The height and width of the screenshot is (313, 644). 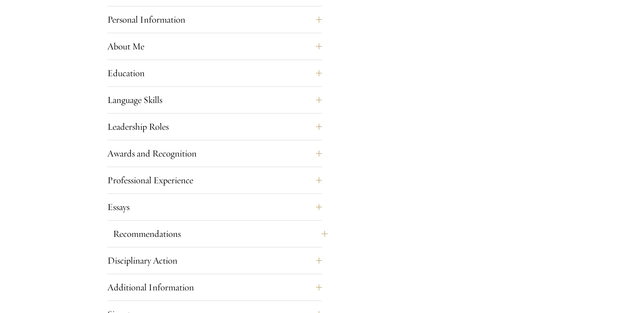 I want to click on button: Recommendations, so click(x=220, y=234).